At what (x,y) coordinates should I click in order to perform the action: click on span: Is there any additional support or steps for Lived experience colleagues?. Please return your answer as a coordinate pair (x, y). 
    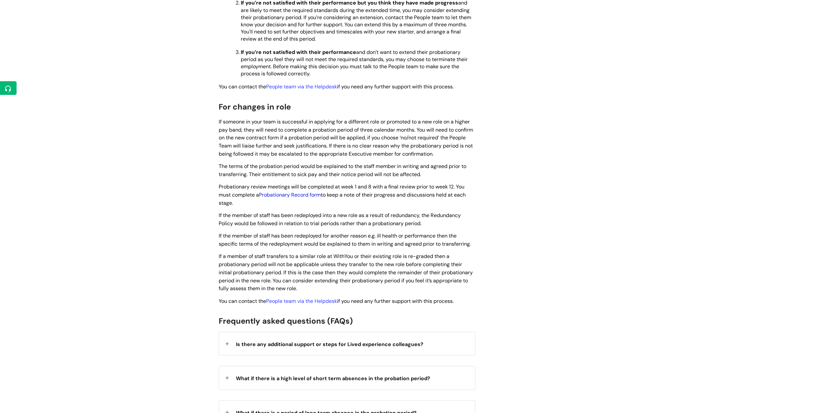
    Looking at the image, I should click on (329, 344).